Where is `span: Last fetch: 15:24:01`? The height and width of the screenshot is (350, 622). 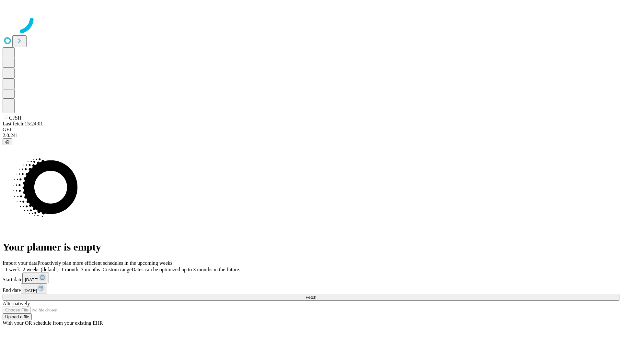
span: Last fetch: 15:24:01 is located at coordinates (23, 123).